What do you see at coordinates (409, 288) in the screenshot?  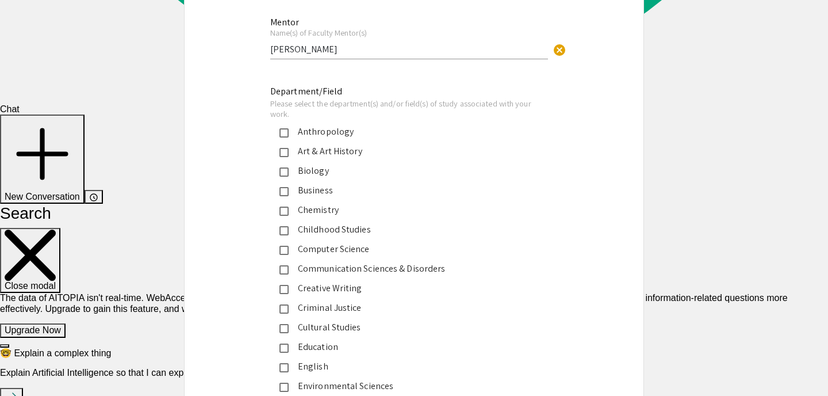 I see `div: Creative Writing` at bounding box center [409, 288].